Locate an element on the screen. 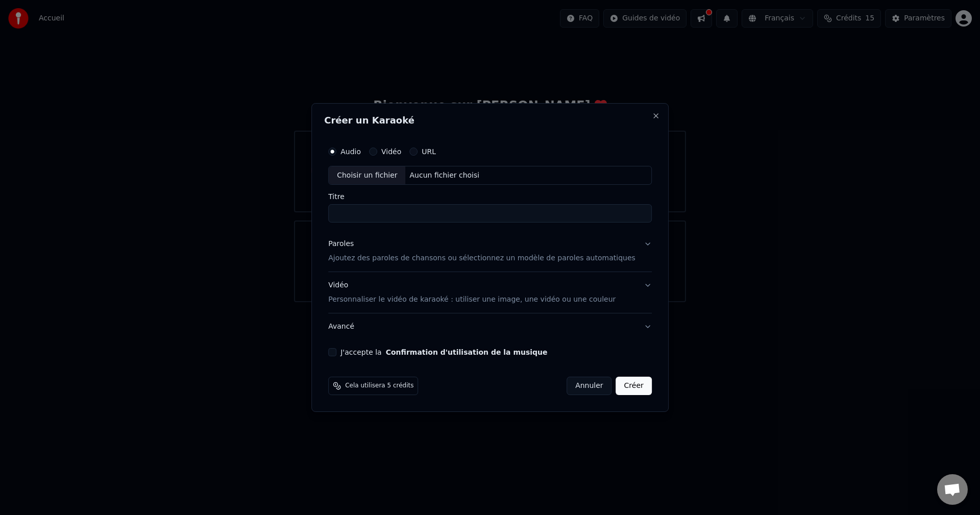  h2: Créer un Karaoké is located at coordinates (490, 121).